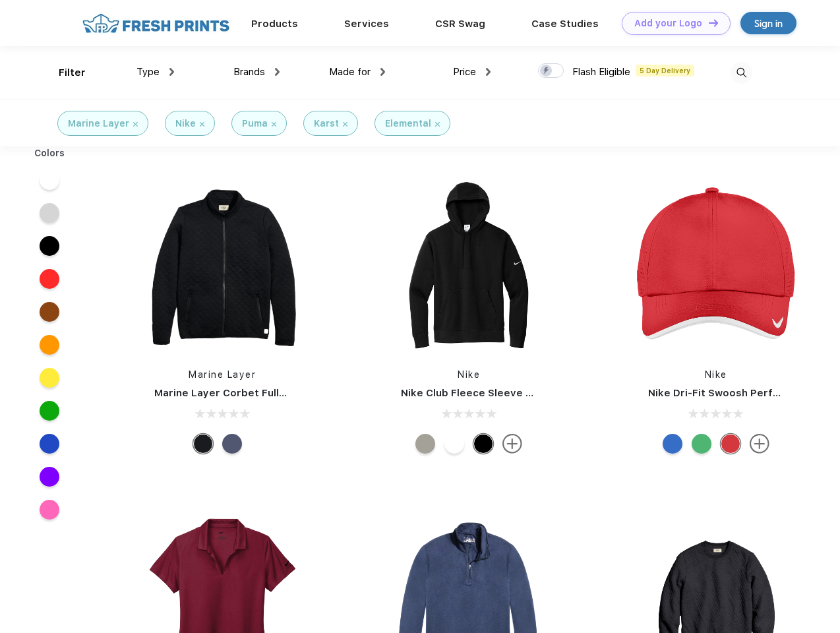 Image resolution: width=840 pixels, height=633 pixels. I want to click on div: Puma, so click(255, 124).